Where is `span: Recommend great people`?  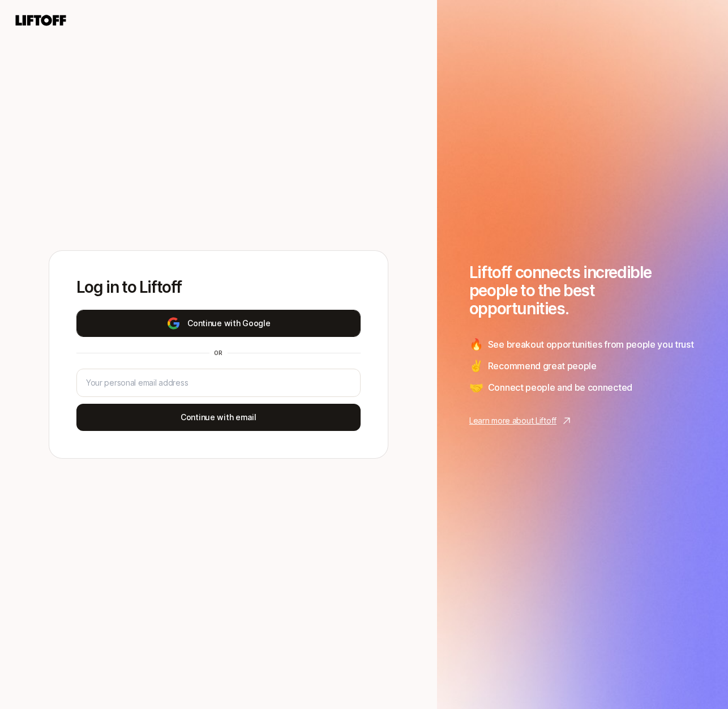 span: Recommend great people is located at coordinates (542, 366).